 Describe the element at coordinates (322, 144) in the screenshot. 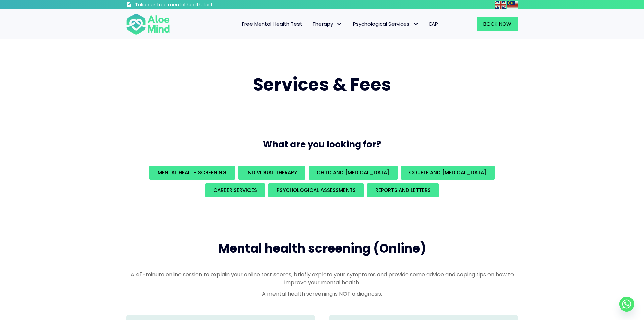

I see `span: What are you looking for?` at that location.